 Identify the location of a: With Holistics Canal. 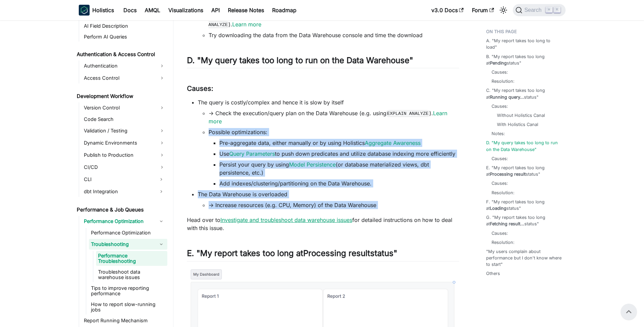
(518, 125).